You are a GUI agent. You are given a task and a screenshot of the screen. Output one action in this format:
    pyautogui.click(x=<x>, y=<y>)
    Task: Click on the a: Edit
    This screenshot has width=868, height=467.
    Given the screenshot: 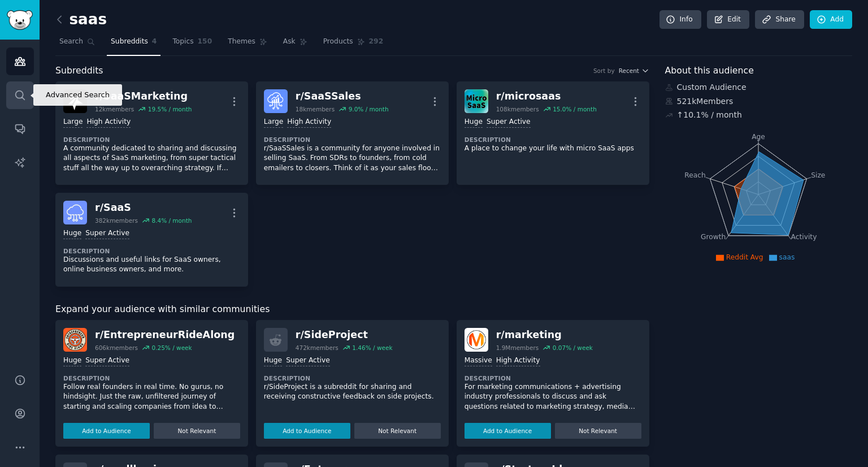 What is the action you would take?
    pyautogui.click(x=728, y=20)
    